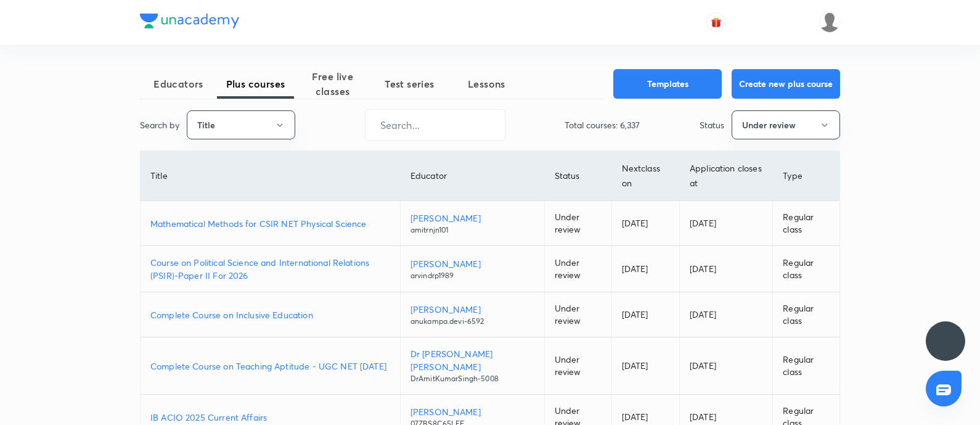 The image size is (980, 425). Describe the element at coordinates (716, 22) in the screenshot. I see `button: avatar` at that location.